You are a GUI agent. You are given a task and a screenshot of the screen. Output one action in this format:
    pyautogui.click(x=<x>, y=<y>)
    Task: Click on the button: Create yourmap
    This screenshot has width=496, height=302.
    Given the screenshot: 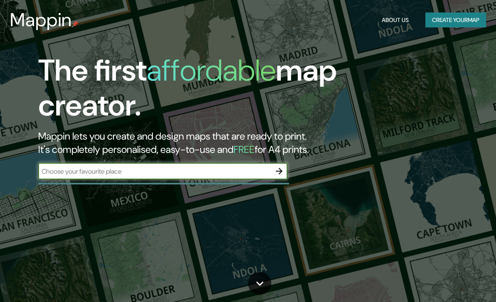 What is the action you would take?
    pyautogui.click(x=456, y=20)
    